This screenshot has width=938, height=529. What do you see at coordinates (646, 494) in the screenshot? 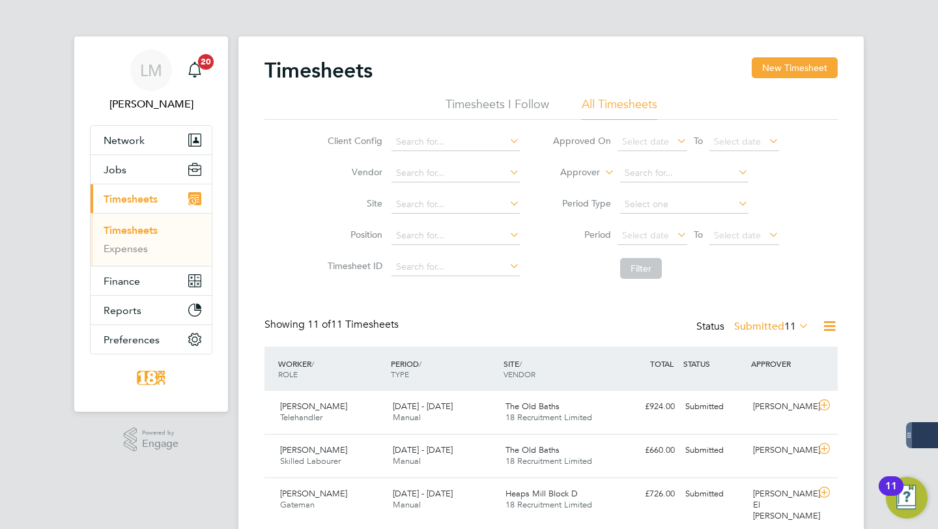
I see `div: £726.00` at bounding box center [646, 494].